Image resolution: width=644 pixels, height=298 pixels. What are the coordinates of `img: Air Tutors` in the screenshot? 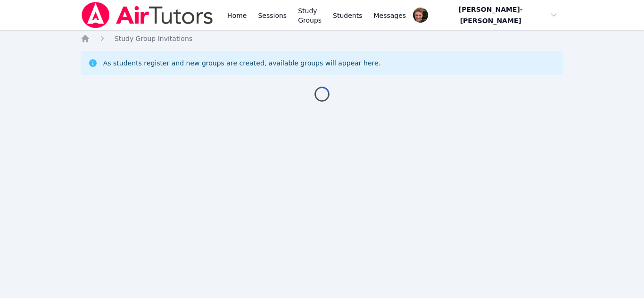 It's located at (147, 15).